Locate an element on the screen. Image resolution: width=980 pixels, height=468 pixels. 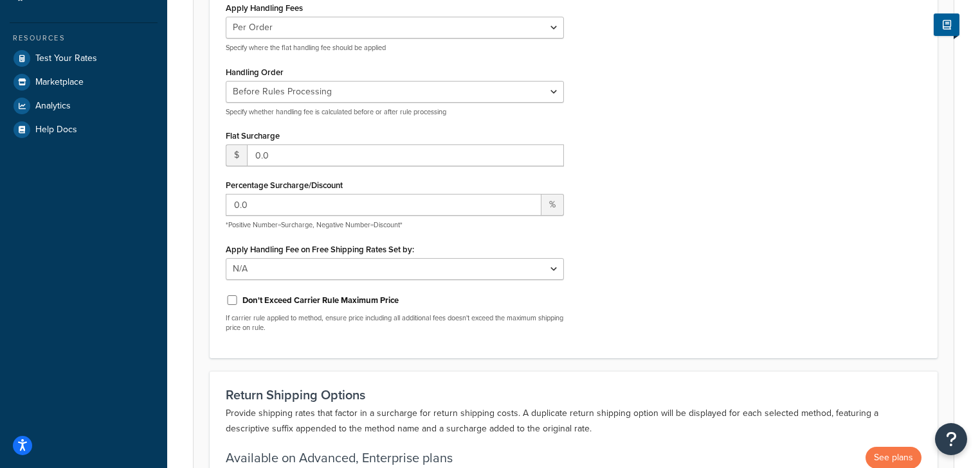
span: Help Docs is located at coordinates (56, 130).